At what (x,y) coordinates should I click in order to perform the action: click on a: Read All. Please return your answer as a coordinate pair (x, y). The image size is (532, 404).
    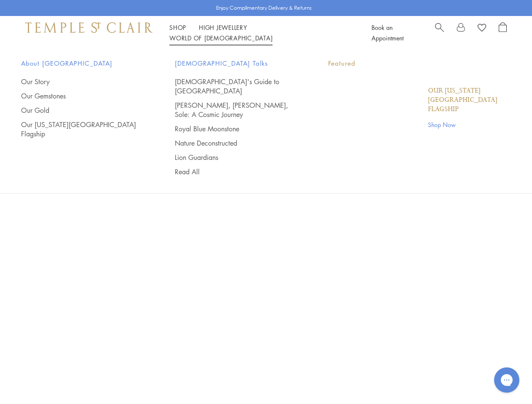
    Looking at the image, I should click on (234, 172).